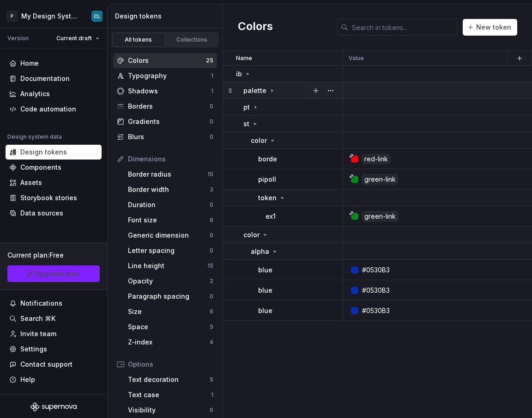 This screenshot has height=418, width=532. What do you see at coordinates (169, 327) in the screenshot?
I see `div: Space` at bounding box center [169, 327].